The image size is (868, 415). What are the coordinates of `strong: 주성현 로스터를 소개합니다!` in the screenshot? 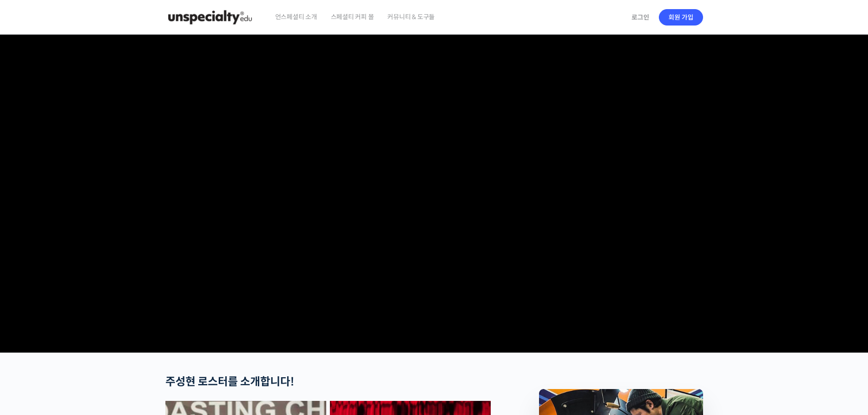 It's located at (230, 382).